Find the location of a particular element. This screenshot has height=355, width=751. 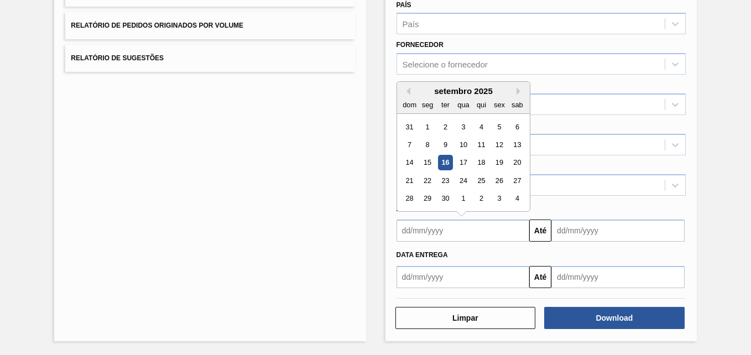

button: Limpar is located at coordinates (465, 318).